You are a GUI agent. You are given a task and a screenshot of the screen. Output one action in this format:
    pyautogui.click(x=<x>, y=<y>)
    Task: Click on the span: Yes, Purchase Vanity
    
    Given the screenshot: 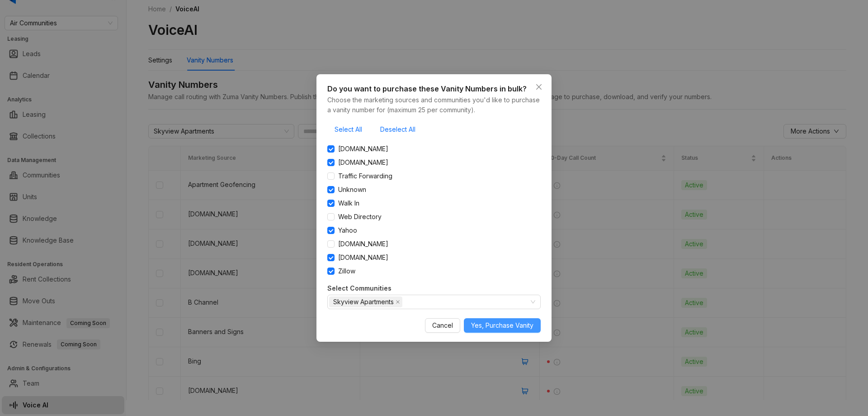 What is the action you would take?
    pyautogui.click(x=502, y=325)
    